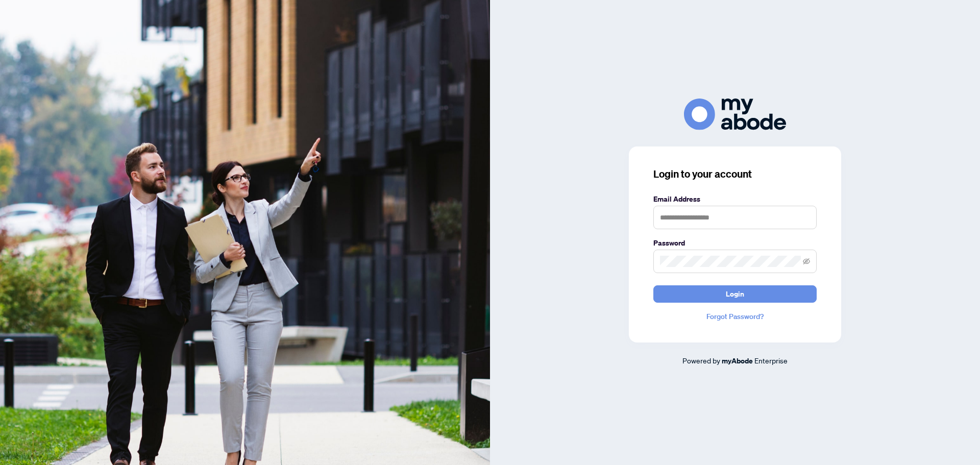 The height and width of the screenshot is (465, 980). Describe the element at coordinates (737, 361) in the screenshot. I see `a: myAbode` at that location.